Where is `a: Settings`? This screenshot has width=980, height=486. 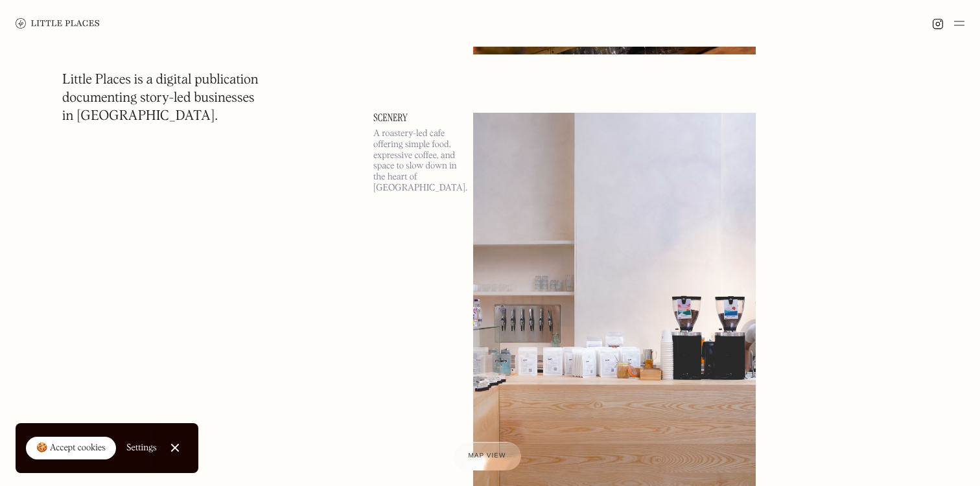 a: Settings is located at coordinates (141, 448).